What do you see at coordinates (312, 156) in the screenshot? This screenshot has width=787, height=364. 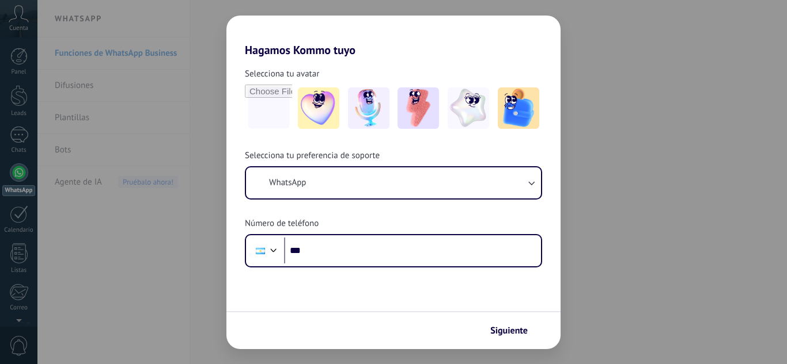 I see `span: Selecciona tu preferencia de soporte` at bounding box center [312, 156].